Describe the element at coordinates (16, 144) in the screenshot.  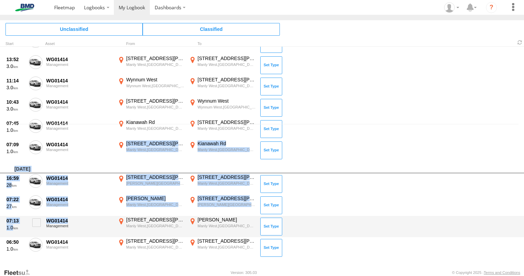
I see `div: 07:09` at that location.